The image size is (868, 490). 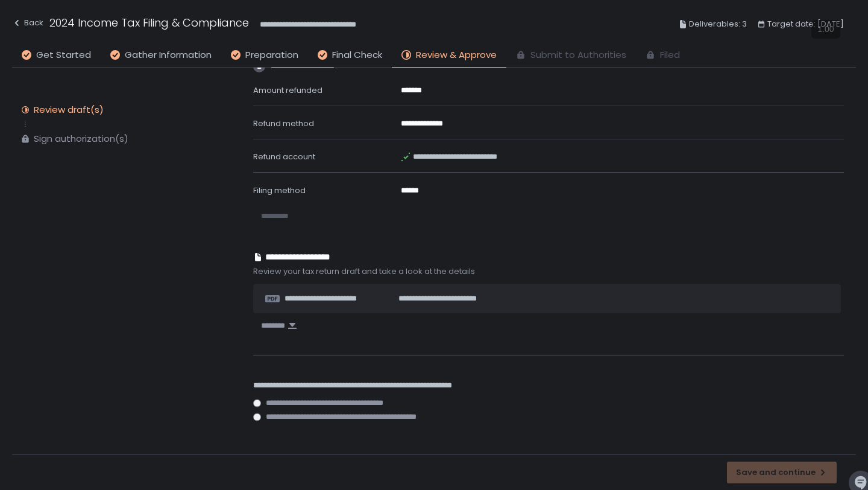 I want to click on span: Filing method, so click(x=279, y=190).